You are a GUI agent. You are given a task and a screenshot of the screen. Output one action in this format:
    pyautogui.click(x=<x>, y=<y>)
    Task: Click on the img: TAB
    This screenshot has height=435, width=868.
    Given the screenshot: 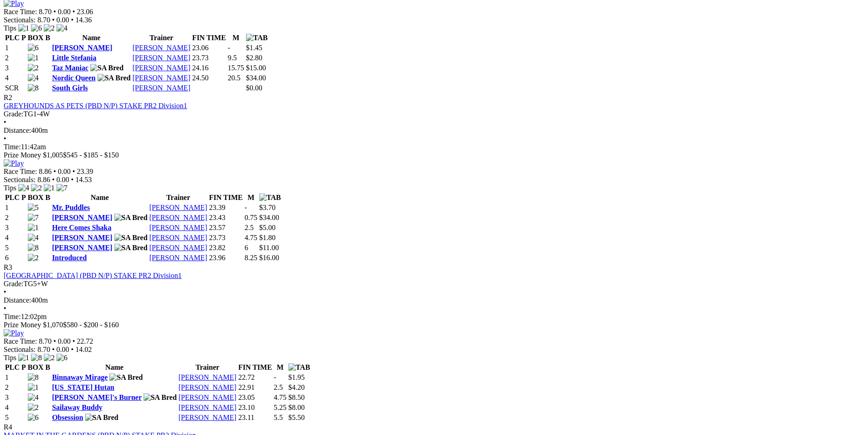 What is the action you would take?
    pyautogui.click(x=257, y=38)
    